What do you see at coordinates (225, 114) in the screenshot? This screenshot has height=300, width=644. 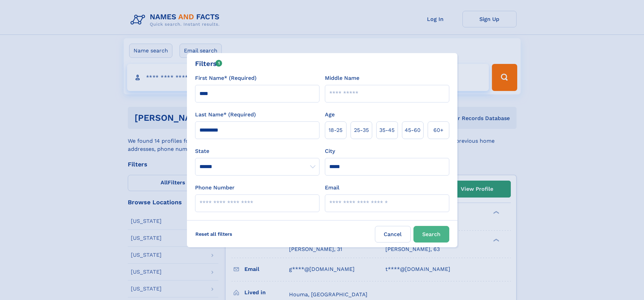 I see `label: Last Name* (Required)` at bounding box center [225, 114].